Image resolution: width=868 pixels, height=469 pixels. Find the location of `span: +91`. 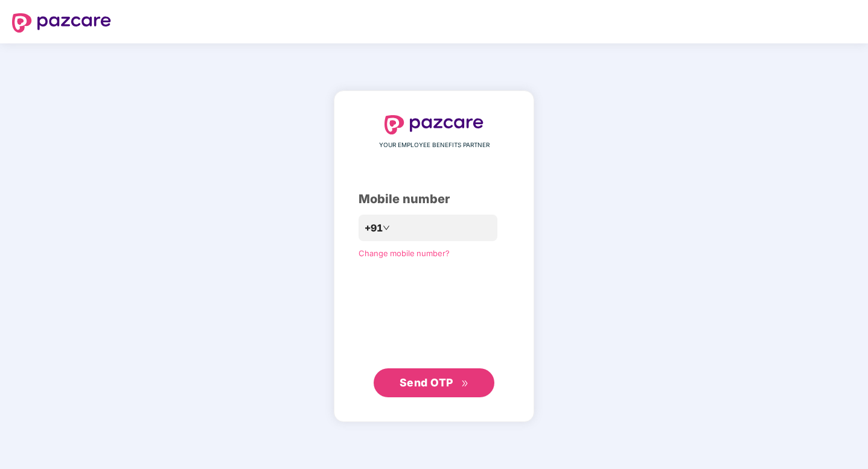

span: +91 is located at coordinates (374, 228).